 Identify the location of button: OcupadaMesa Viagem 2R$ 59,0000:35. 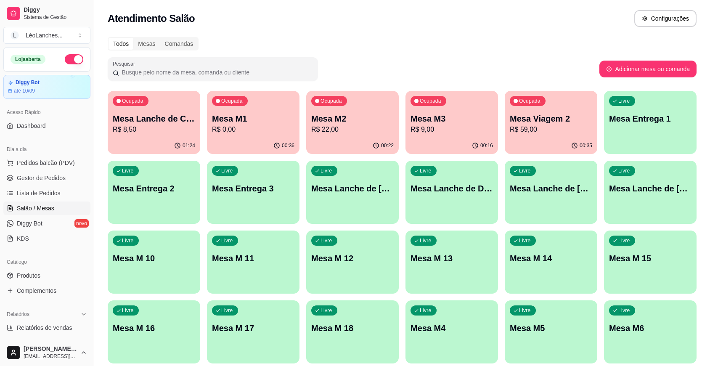
(551, 122).